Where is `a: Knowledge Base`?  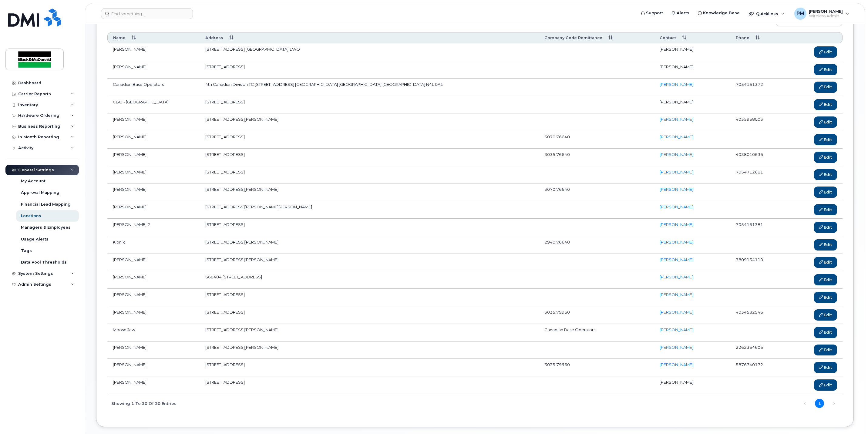
a: Knowledge Base is located at coordinates (719, 13).